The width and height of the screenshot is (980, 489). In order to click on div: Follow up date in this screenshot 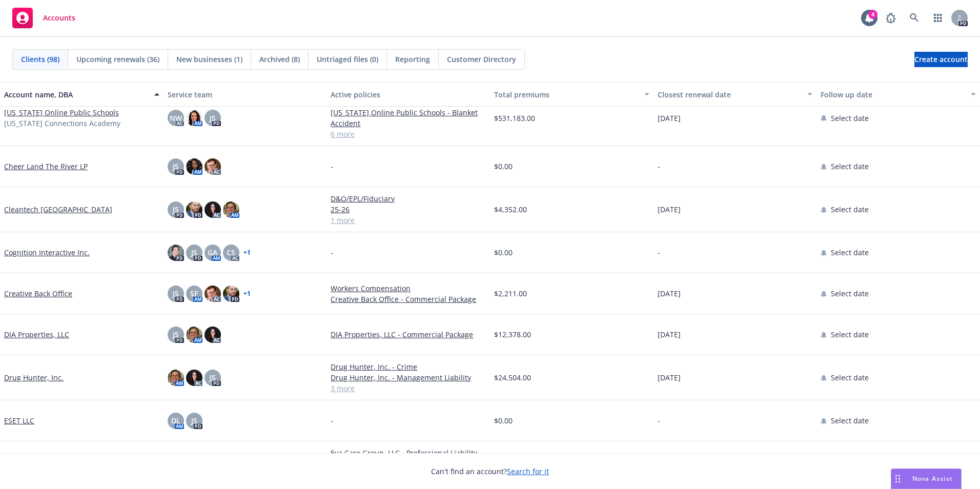, I will do `click(892, 94)`.